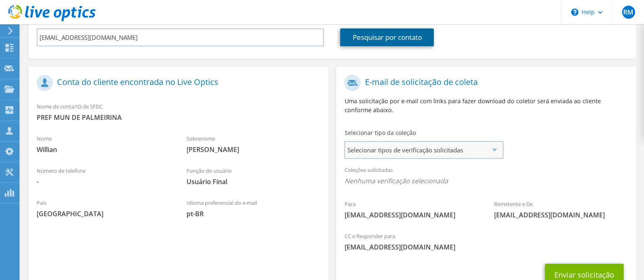 Image resolution: width=644 pixels, height=280 pixels. I want to click on div: Coleções solicitadas, so click(486, 177).